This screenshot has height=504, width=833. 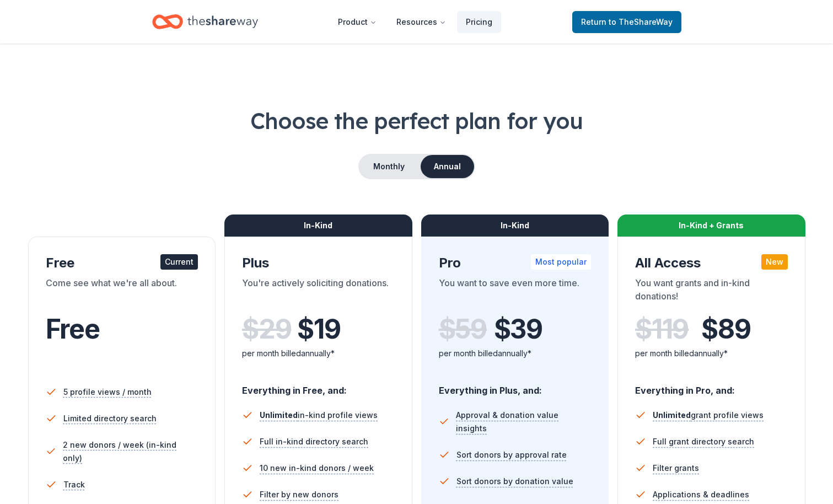 What do you see at coordinates (73, 328) in the screenshot?
I see `span: Free` at bounding box center [73, 328].